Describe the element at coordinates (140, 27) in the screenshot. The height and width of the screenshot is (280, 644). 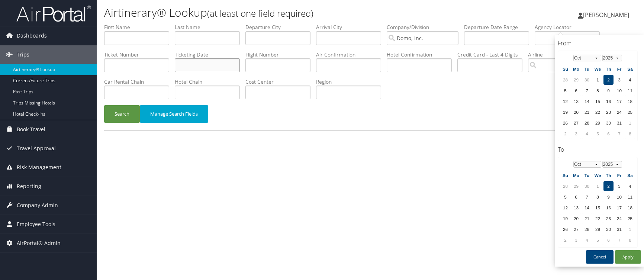
I see `label: First Name` at that location.